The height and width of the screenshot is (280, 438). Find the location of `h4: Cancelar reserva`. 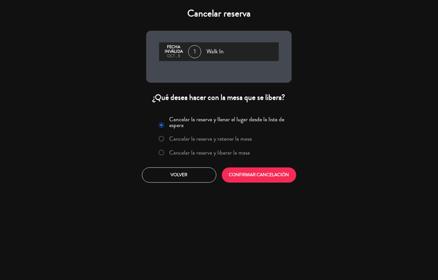

h4: Cancelar reserva is located at coordinates (219, 14).